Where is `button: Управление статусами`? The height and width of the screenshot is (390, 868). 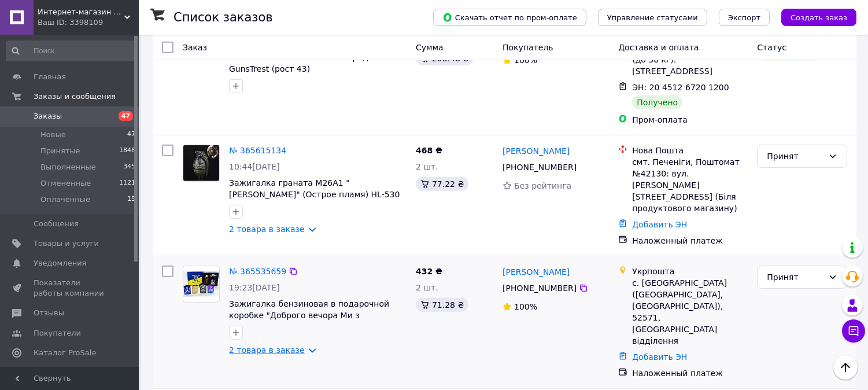
button: Управление статусами is located at coordinates (653, 18).